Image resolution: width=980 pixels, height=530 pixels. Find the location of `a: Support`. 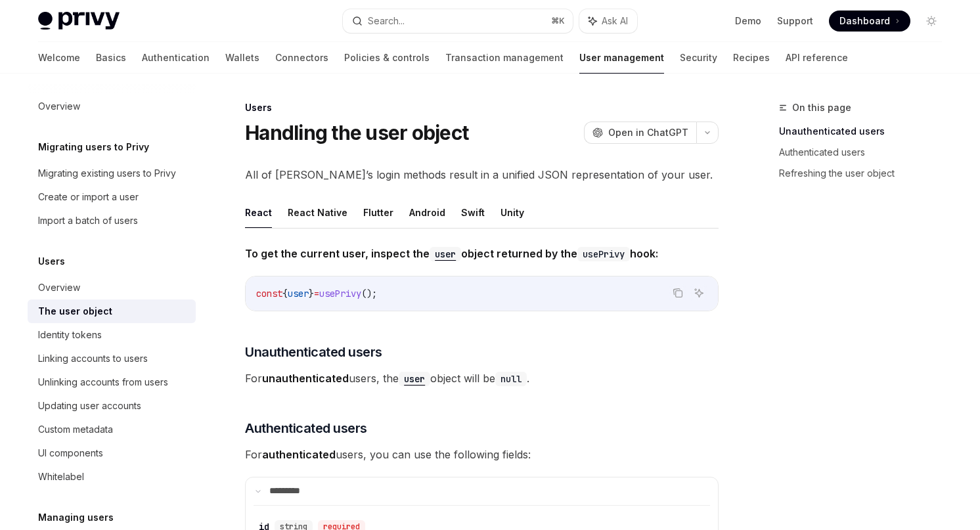

a: Support is located at coordinates (795, 21).